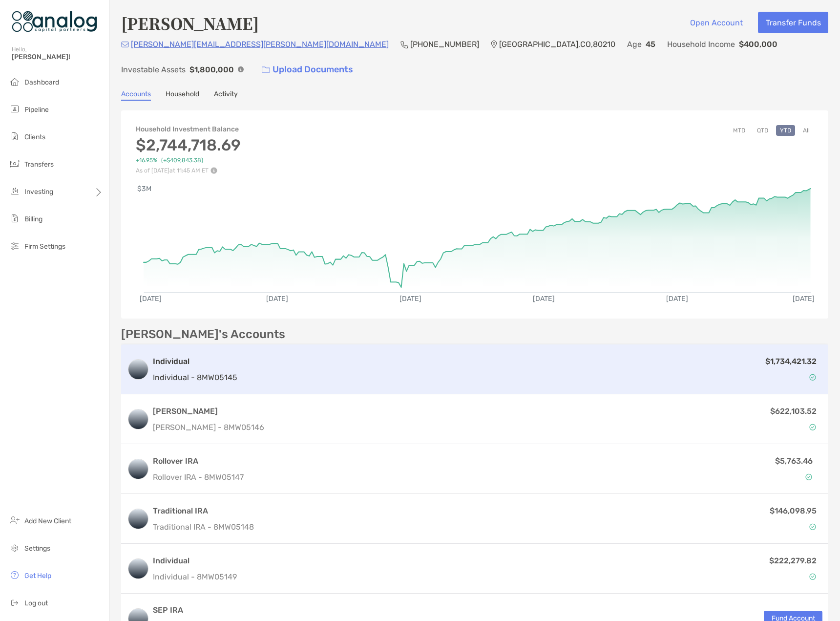  I want to click on img: transfers icon, so click(15, 163).